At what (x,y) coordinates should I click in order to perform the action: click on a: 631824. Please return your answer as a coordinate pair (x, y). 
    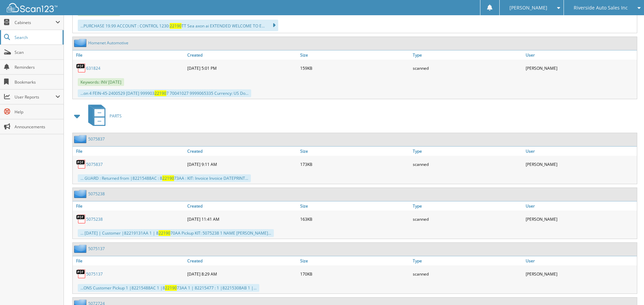
    Looking at the image, I should click on (93, 68).